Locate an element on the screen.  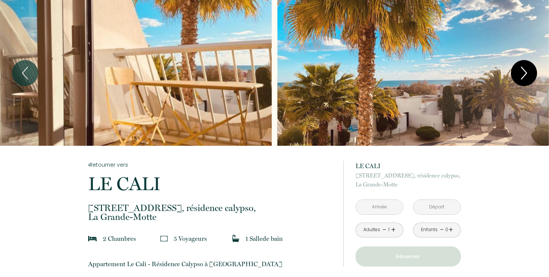
img: guests is located at coordinates (164, 239).